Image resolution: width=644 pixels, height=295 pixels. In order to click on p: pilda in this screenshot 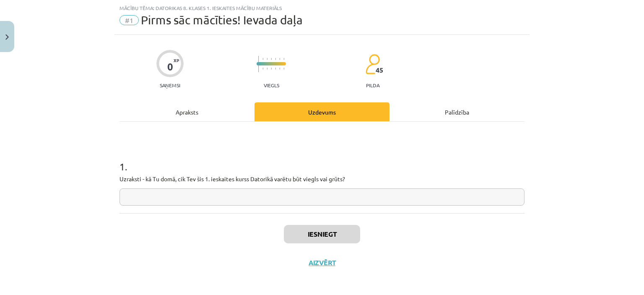, I will do `click(373, 85)`.